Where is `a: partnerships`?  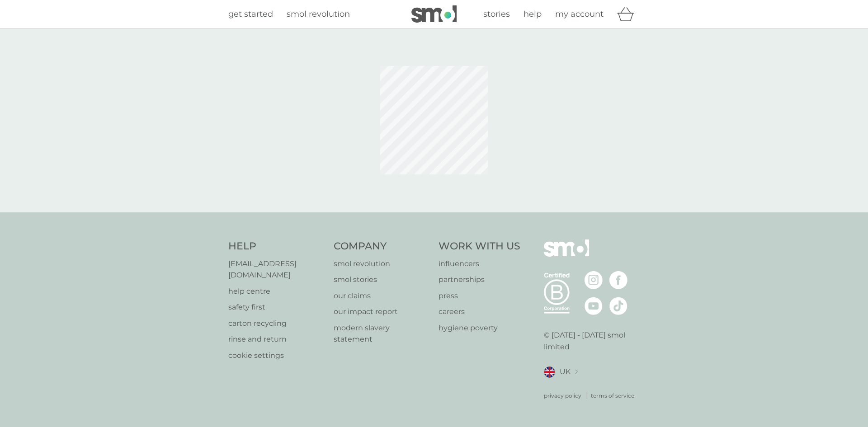 a: partnerships is located at coordinates (480, 279).